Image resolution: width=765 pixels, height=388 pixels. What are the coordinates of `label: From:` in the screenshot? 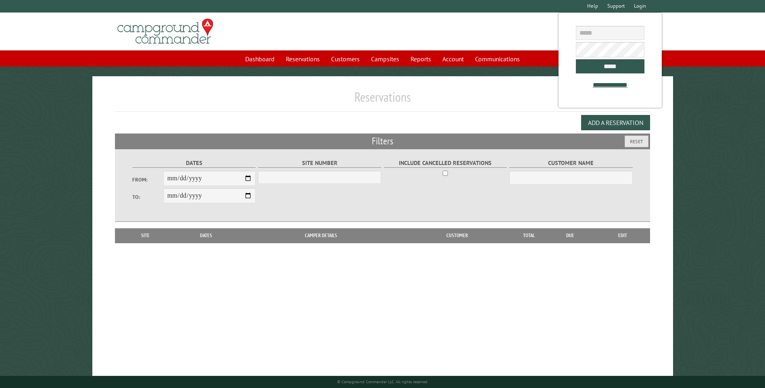 It's located at (148, 179).